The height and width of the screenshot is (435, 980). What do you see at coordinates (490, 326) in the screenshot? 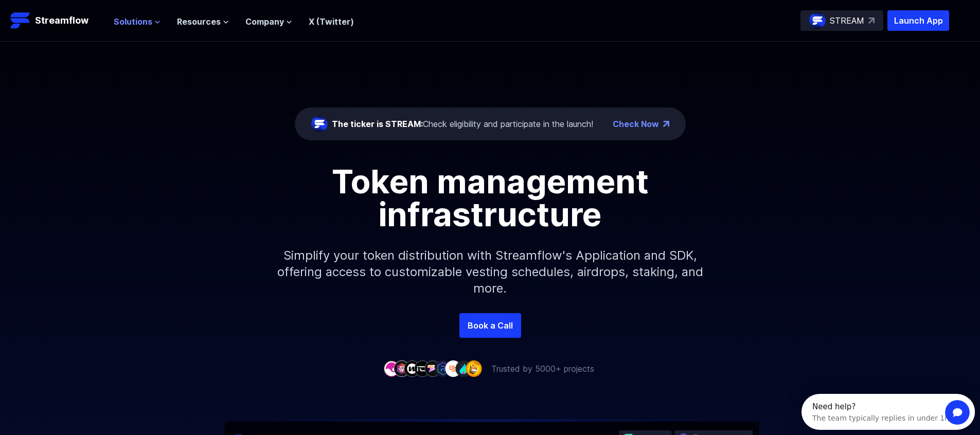
I see `a: Book a Call` at bounding box center [490, 326].